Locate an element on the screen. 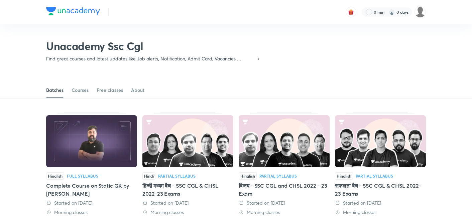 Image resolution: width=472 pixels, height=217 pixels. p: Find great courses and latest updates like Job alerts, Notification, Admit Card, Vacancies, Sylla... is located at coordinates (151, 59).